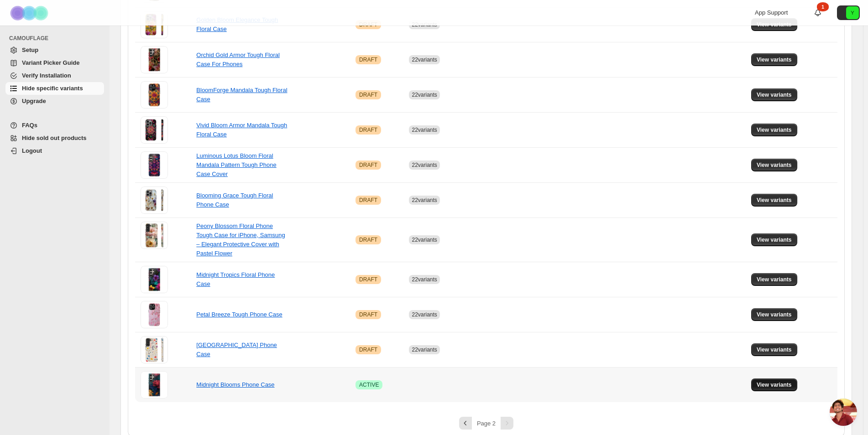 The width and height of the screenshot is (868, 435). What do you see at coordinates (55, 88) in the screenshot?
I see `a: Hide specific variants` at bounding box center [55, 88].